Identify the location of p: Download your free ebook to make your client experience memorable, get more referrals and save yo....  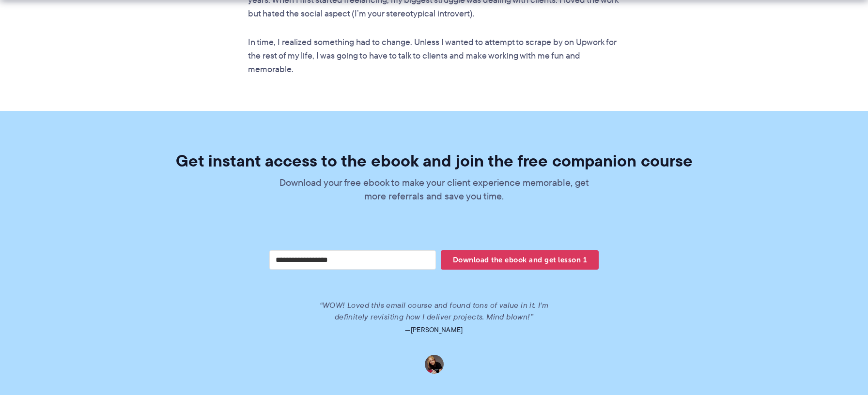
(434, 189).